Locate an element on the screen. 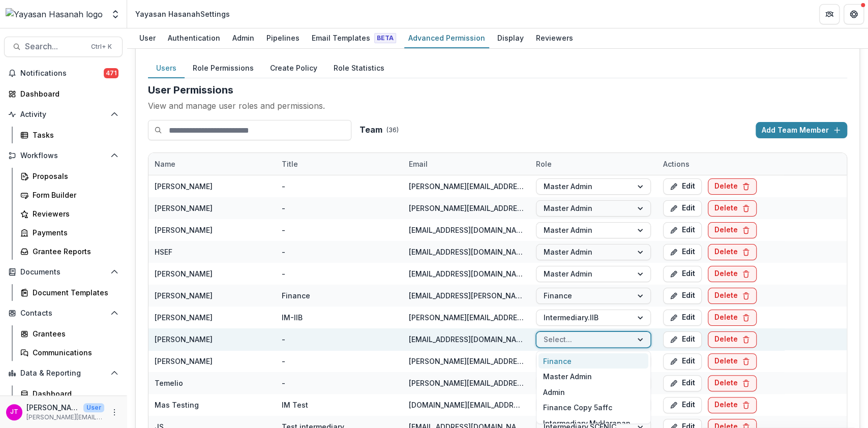 The width and height of the screenshot is (868, 428). img: Yayasan Hasanah logo is located at coordinates (54, 14).